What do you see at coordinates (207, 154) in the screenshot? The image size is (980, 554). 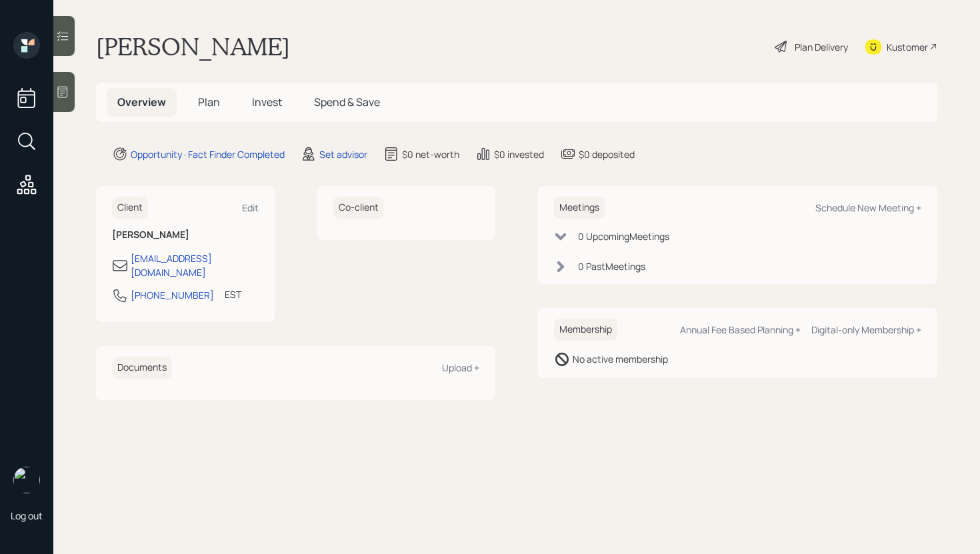 I see `div: Opportunity · Fact Finder Completed` at bounding box center [207, 154].